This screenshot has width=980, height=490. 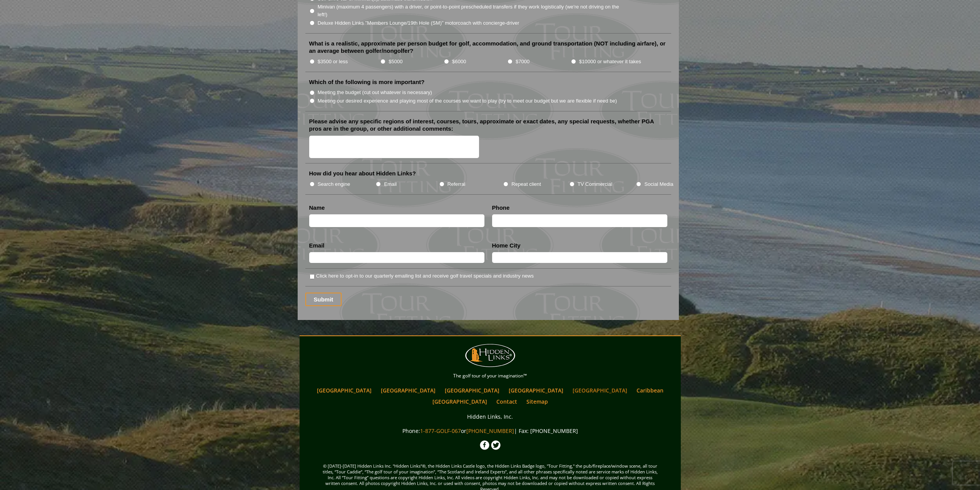 What do you see at coordinates (324, 299) in the screenshot?
I see `input: Submit` at bounding box center [324, 299].